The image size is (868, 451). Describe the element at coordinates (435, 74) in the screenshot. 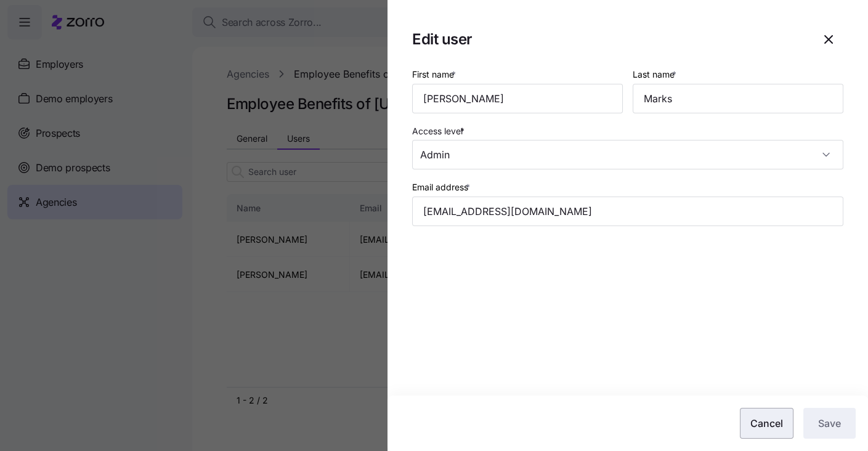

I see `label: First name` at that location.